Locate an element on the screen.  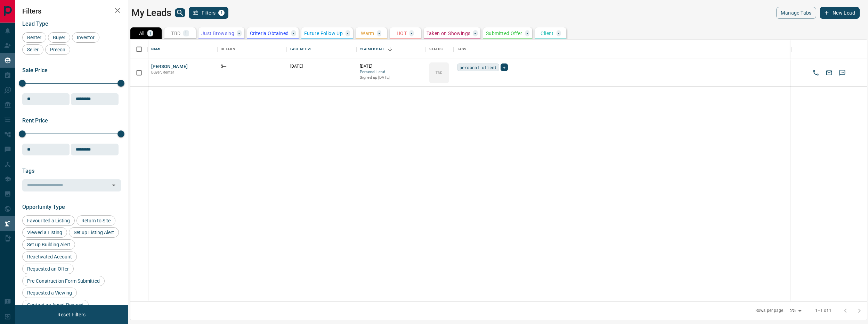
span: Renter is located at coordinates (34, 38).